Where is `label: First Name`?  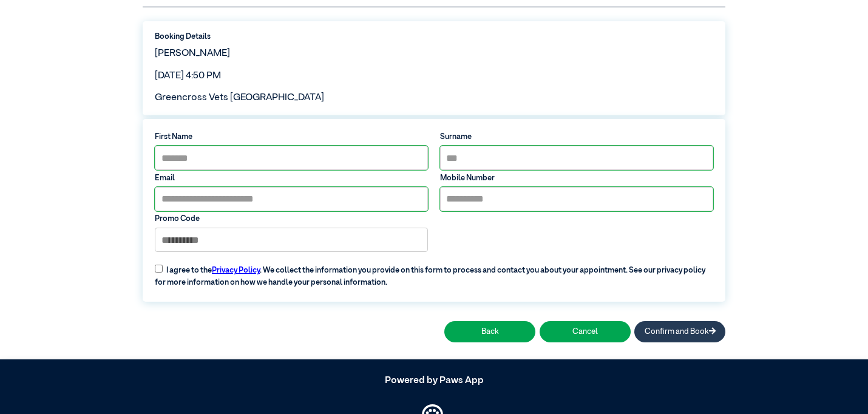
label: First Name is located at coordinates (291, 136).